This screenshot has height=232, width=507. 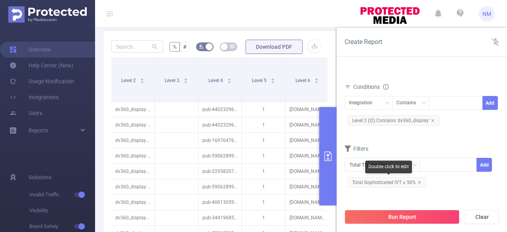 What do you see at coordinates (30, 49) in the screenshot?
I see `a: Overview` at bounding box center [30, 49].